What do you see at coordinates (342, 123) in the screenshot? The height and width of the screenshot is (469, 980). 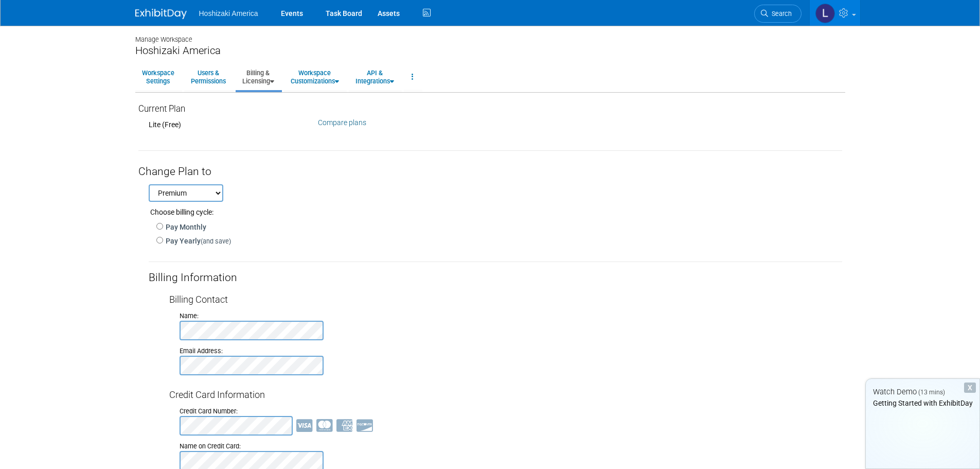 I see `a: Compare plans` at bounding box center [342, 123].